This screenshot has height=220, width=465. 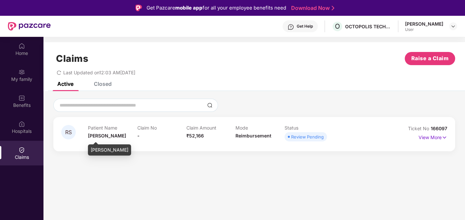 I want to click on span: redo, so click(x=59, y=72).